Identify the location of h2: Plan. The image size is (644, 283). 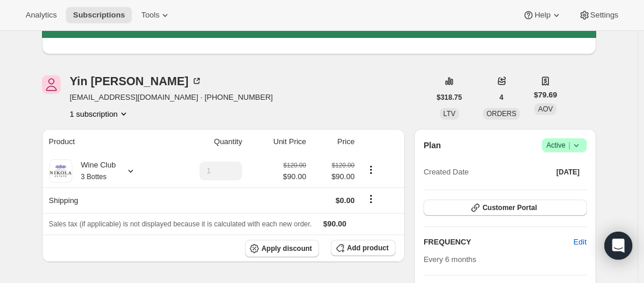
(432, 145).